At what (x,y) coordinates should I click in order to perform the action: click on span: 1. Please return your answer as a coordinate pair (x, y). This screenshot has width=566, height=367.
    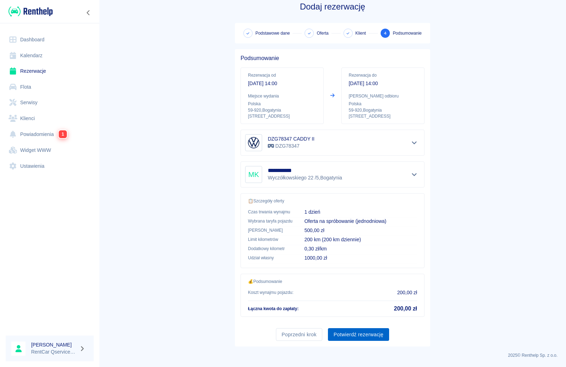
    Looking at the image, I should click on (63, 134).